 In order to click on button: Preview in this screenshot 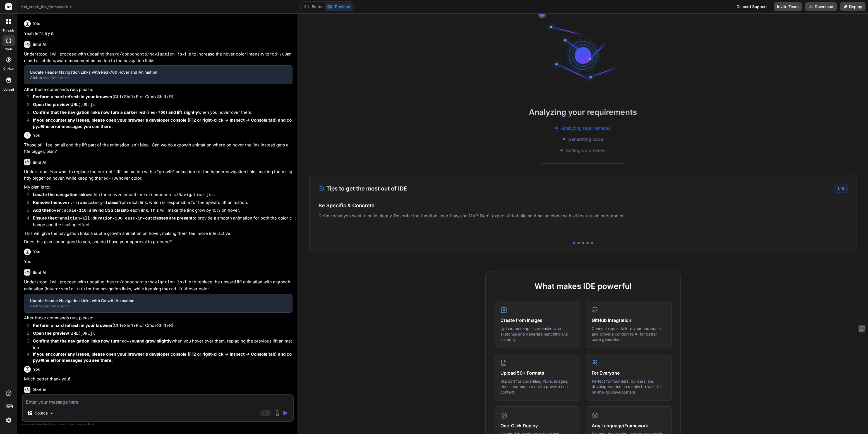, I will do `click(338, 7)`.